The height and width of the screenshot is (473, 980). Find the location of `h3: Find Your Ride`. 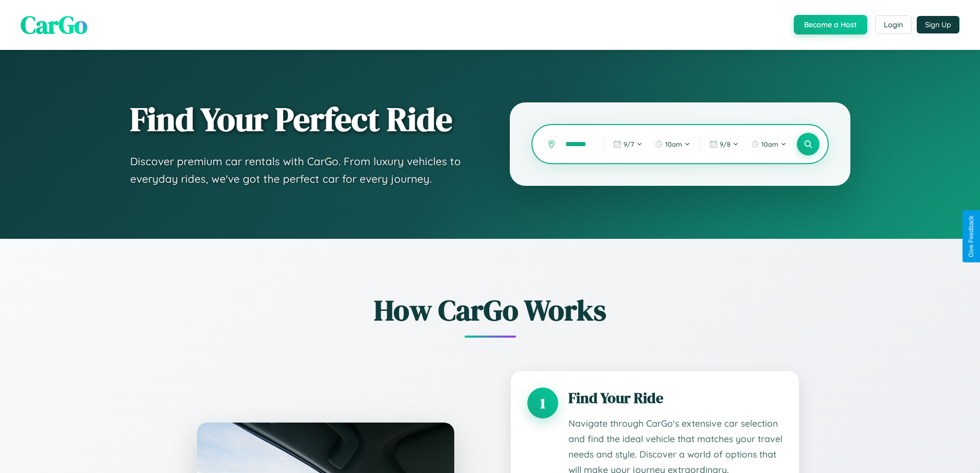

h3: Find Your Ride is located at coordinates (675, 398).